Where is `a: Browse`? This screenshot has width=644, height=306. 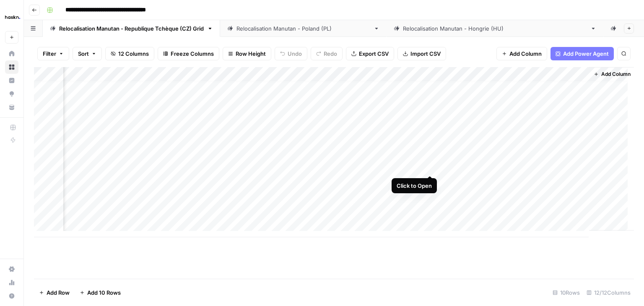
a: Browse is located at coordinates (12, 67).